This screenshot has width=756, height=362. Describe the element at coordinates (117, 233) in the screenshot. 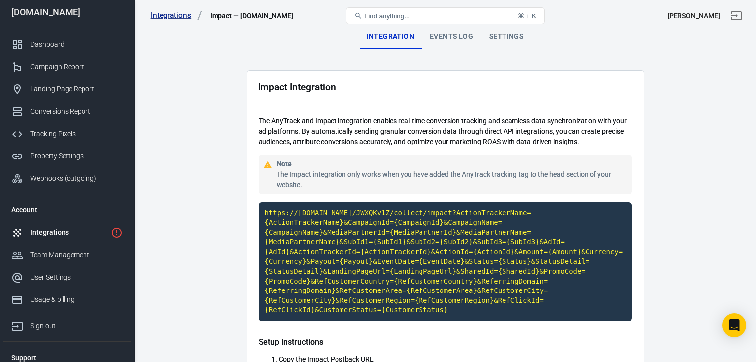

I see `svg: 1 networks not verified yet` at that location.